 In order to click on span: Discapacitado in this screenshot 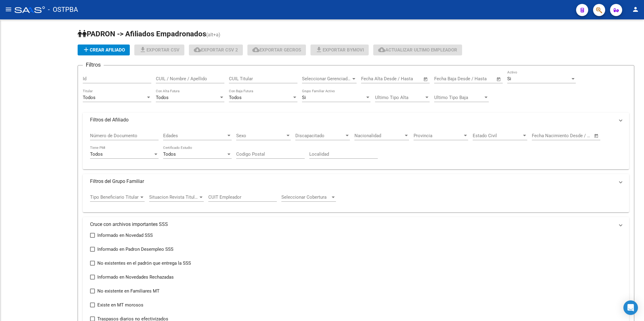, I will do `click(320, 136)`.